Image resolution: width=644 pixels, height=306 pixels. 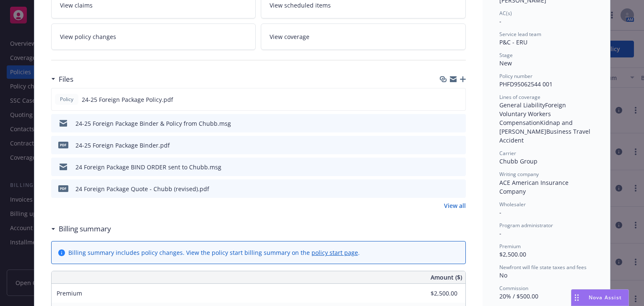 What do you see at coordinates (512, 204) in the screenshot?
I see `span: Wholesaler` at bounding box center [512, 204].